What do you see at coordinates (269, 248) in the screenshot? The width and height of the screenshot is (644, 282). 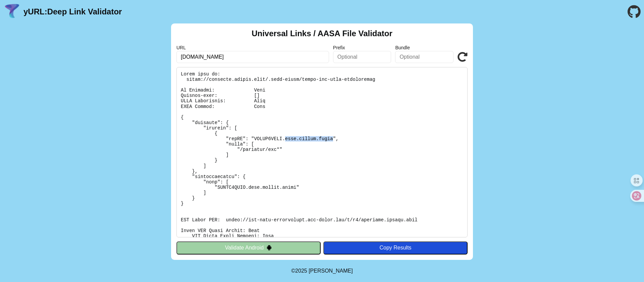 I see `img: droidIcon.svg` at bounding box center [269, 248].